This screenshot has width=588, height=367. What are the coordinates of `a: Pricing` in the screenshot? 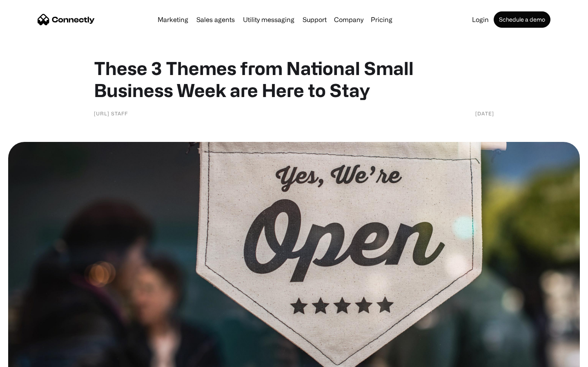 It's located at (382, 19).